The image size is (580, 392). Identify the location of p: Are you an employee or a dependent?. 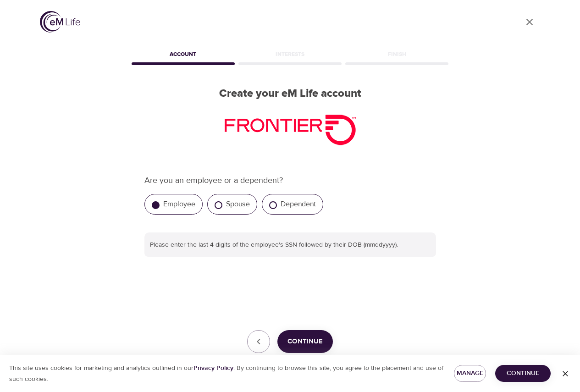
(290, 181).